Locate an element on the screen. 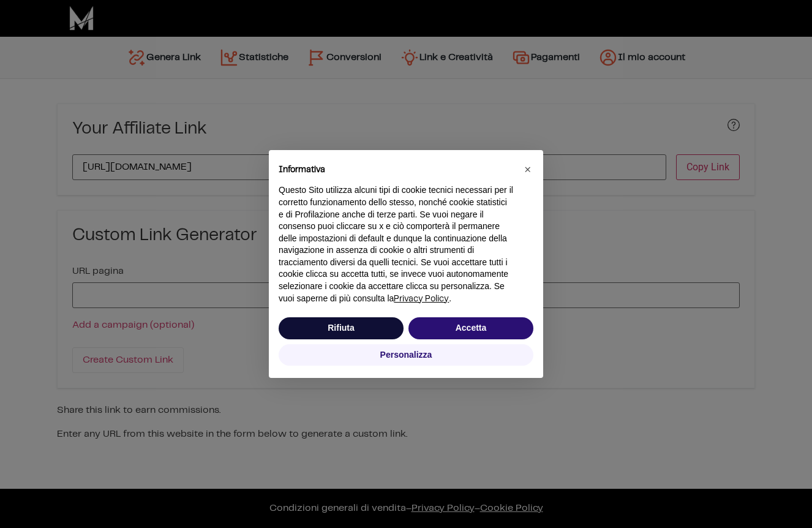 This screenshot has height=528, width=812. button: Chiudi questa informativa is located at coordinates (527, 170).